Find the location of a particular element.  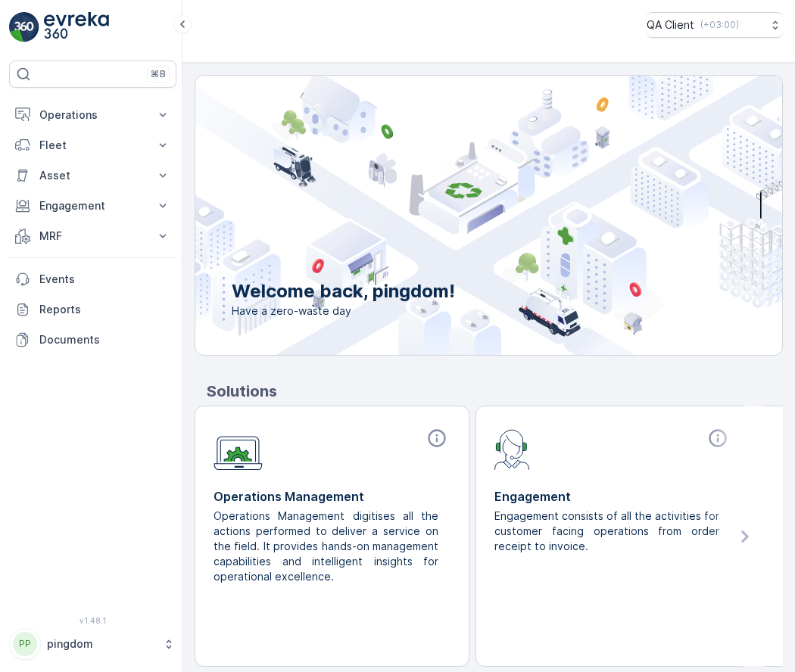

button: Fleet is located at coordinates (92, 146).